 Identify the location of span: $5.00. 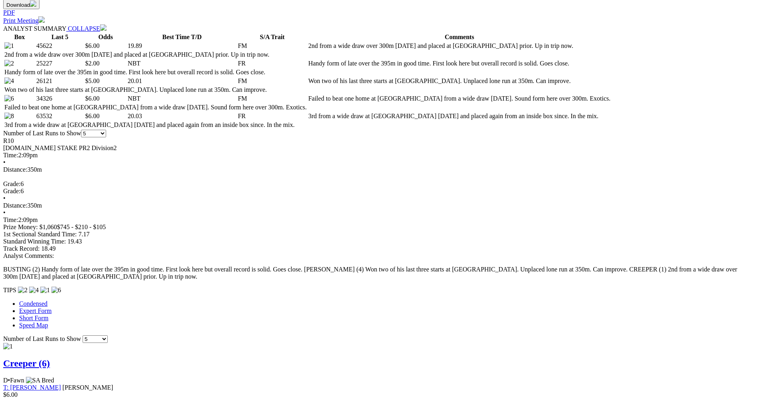
(92, 81).